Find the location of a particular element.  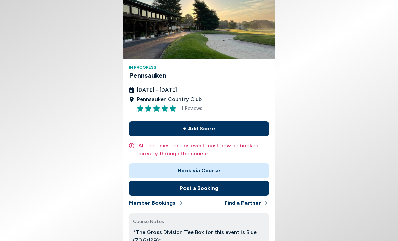

span: Pennsauken Country Club is located at coordinates (169, 99).